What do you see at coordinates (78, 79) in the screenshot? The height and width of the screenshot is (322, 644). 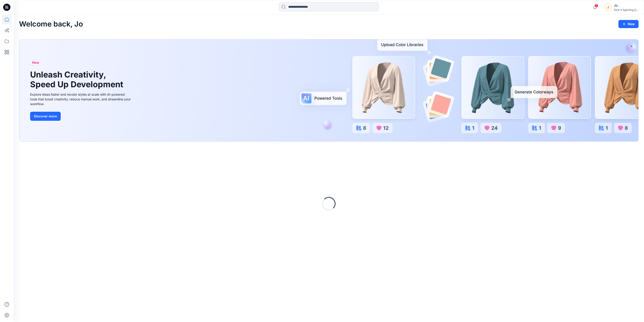 I see `h1: Unleash Creativity, Speed Up Development` at bounding box center [78, 79].